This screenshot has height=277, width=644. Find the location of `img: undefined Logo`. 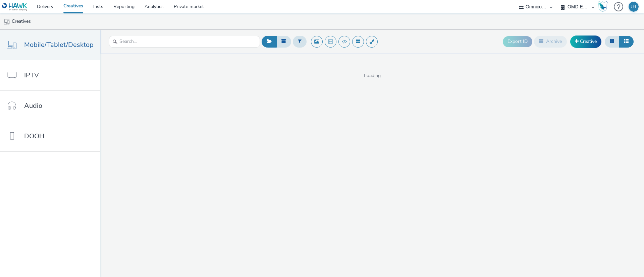

img: undefined Logo is located at coordinates (14, 7).